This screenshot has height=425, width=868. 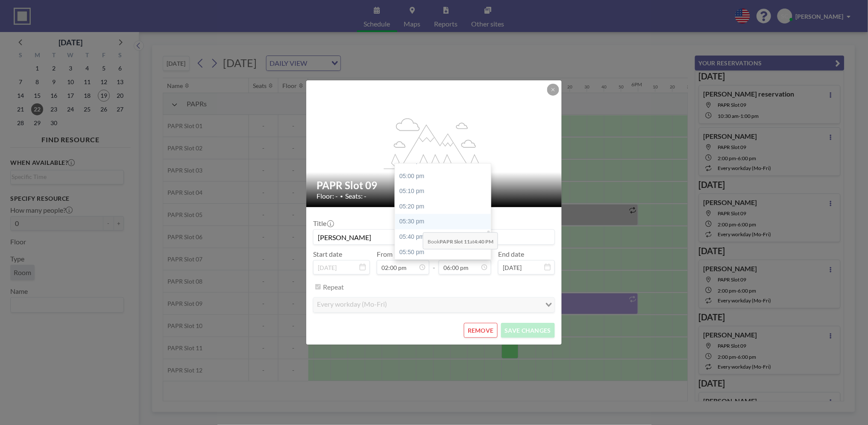 I want to click on label: From, so click(x=385, y=254).